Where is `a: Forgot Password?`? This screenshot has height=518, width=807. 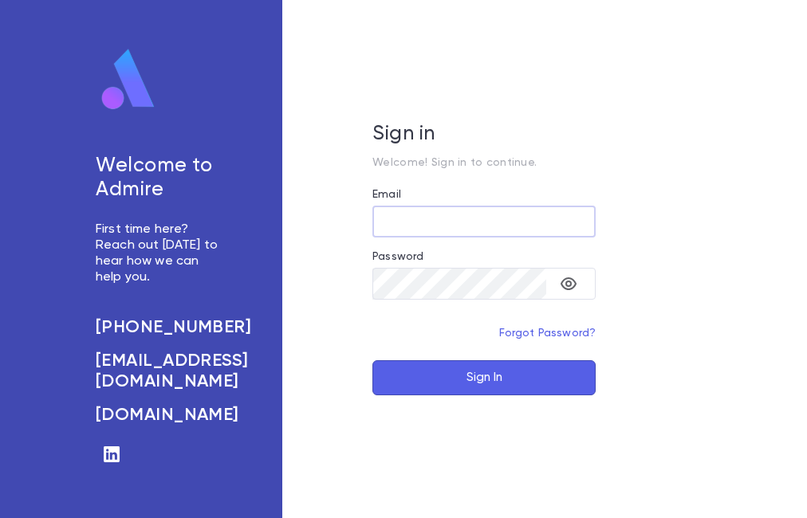
a: Forgot Password? is located at coordinates (548, 333).